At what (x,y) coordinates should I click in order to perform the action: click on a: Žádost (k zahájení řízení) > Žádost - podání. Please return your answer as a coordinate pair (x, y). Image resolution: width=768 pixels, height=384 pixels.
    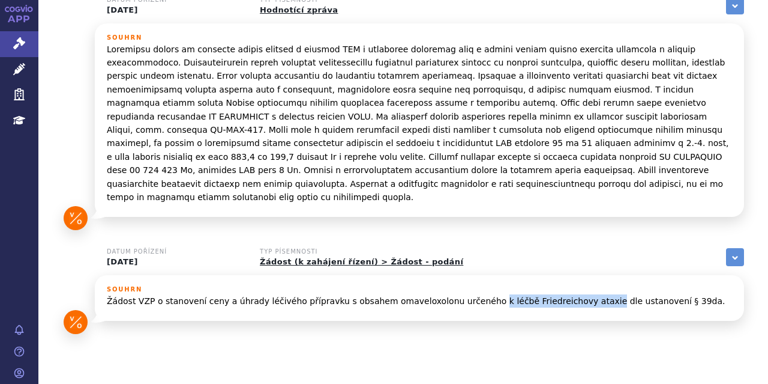
    Looking at the image, I should click on (361, 261).